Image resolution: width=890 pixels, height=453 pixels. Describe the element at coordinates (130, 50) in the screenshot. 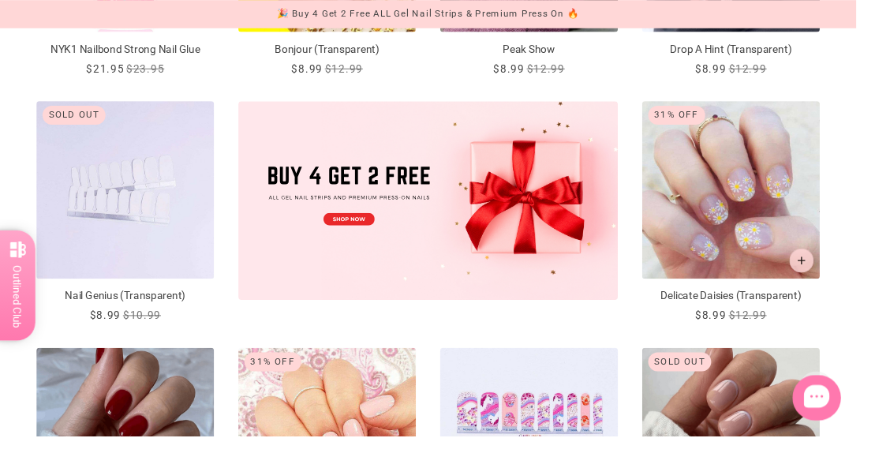

I see `p: NYK1 Nailbond Strong Nail Glue` at that location.